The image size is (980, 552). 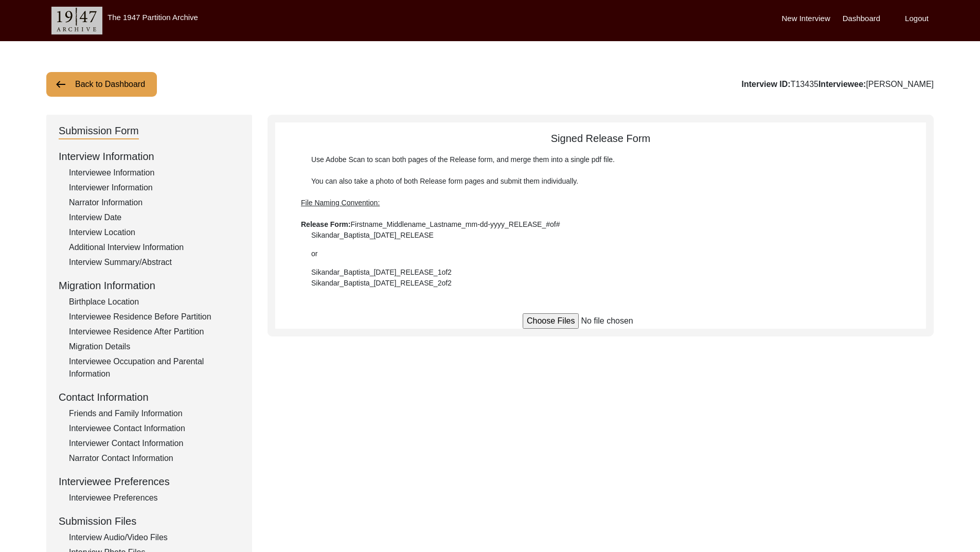 I want to click on div: Friends and Family Information, so click(x=155, y=414).